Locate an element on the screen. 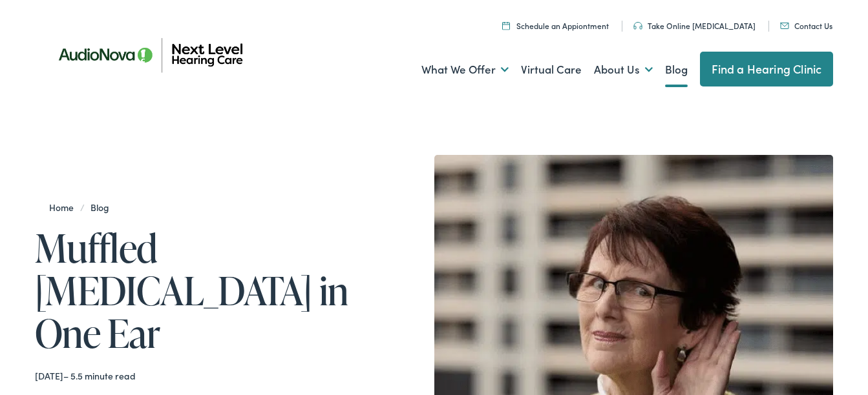  img: An icon representing mail communication is presented in a unique teal color. is located at coordinates (784, 26).